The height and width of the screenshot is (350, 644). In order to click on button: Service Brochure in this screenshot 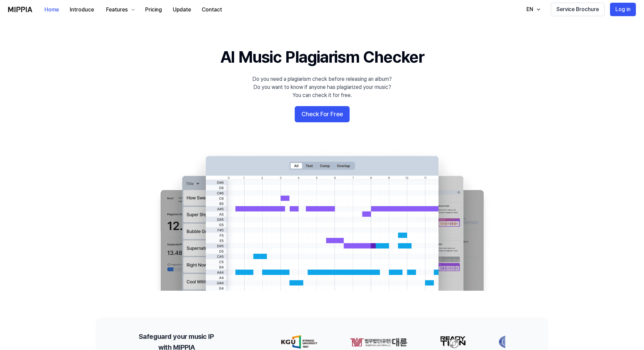, I will do `click(578, 9)`.